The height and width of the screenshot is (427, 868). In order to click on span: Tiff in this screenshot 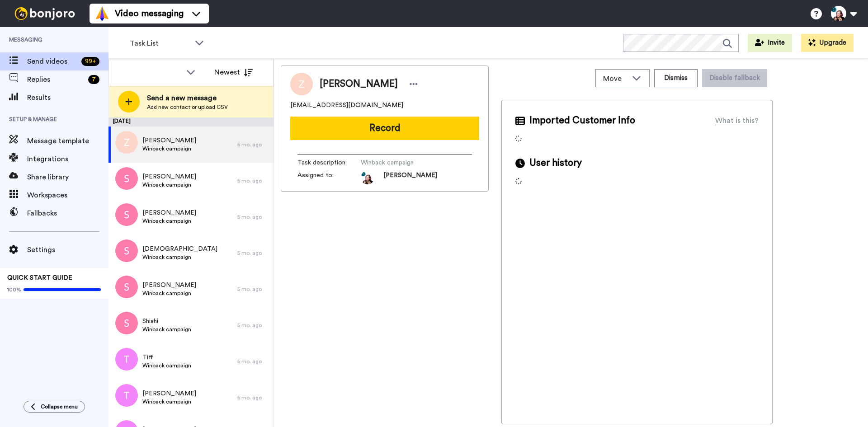, I will do `click(166, 358)`.